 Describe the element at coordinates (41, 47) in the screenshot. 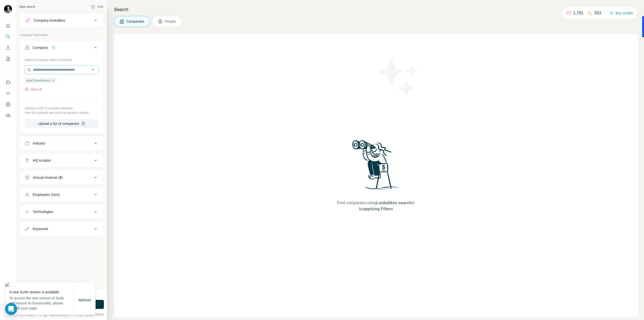

I see `div: Company` at that location.